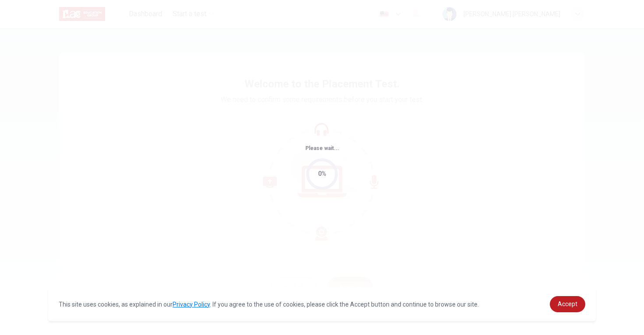 The width and height of the screenshot is (644, 335). What do you see at coordinates (322, 174) in the screenshot?
I see `div: 0%` at bounding box center [322, 174].